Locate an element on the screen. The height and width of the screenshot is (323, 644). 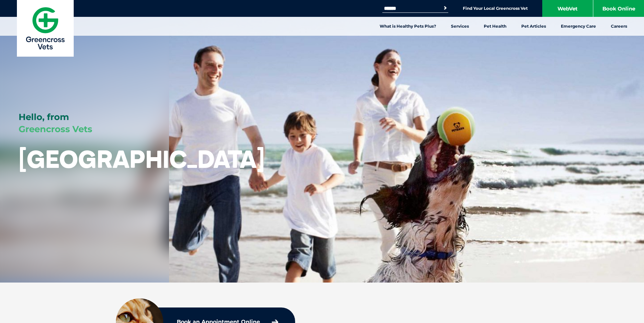
a: Services is located at coordinates (460, 26).